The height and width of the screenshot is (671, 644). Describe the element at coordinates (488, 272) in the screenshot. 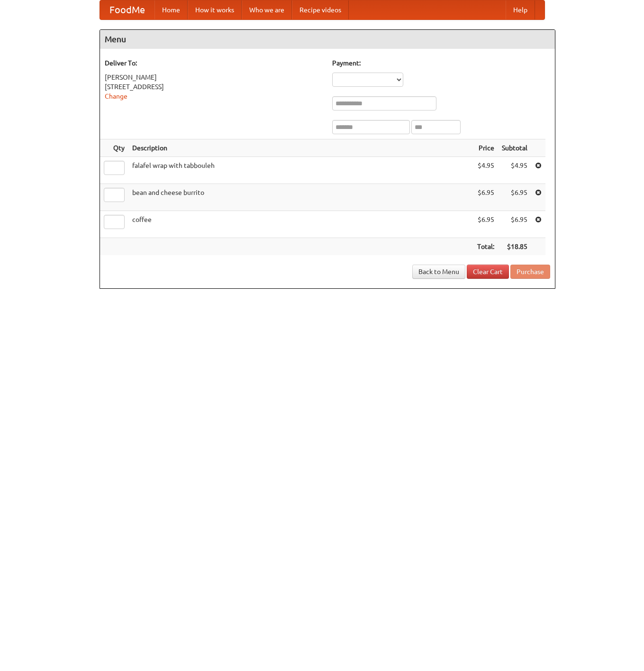

I see `a: Clear Cart` at that location.